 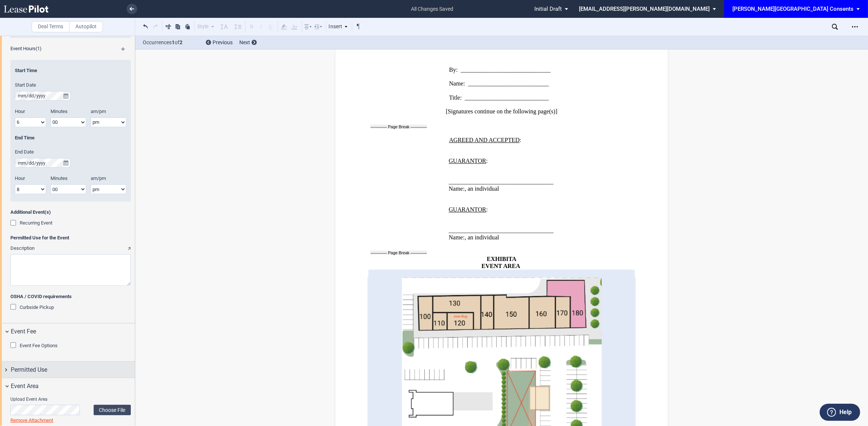 What do you see at coordinates (499, 259) in the screenshot?
I see `span: EXHIBIT` at bounding box center [499, 259].